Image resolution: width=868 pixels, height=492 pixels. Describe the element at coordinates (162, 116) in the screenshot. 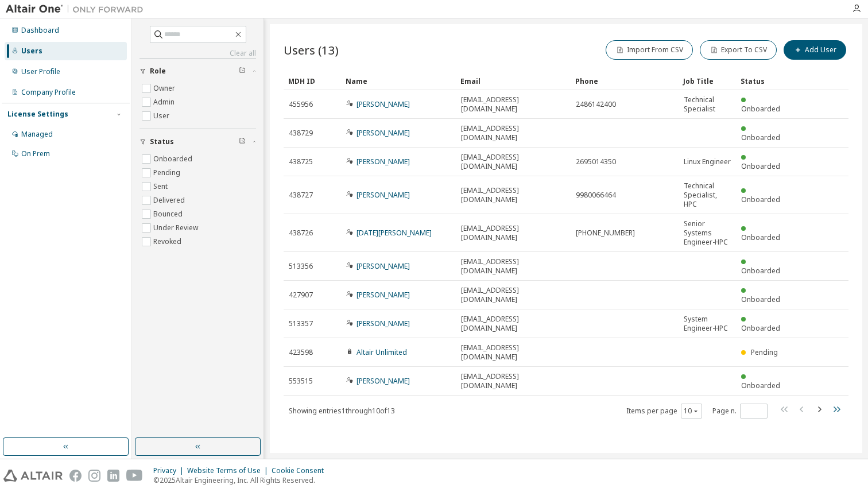

I see `label: User` at that location.